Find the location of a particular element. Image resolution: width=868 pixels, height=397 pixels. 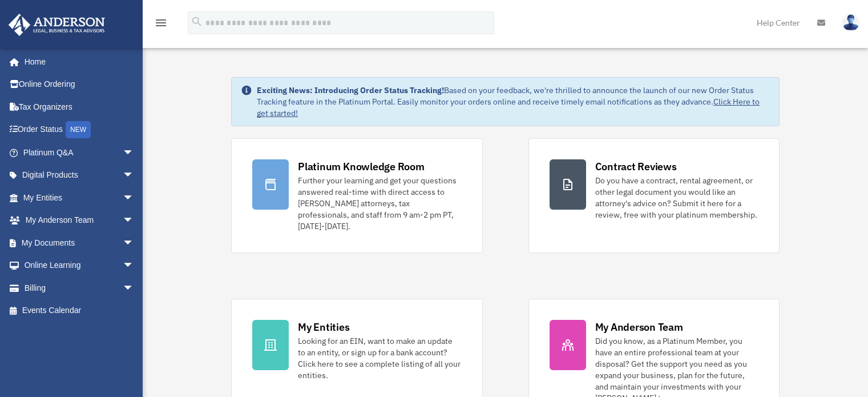

strong: Exciting News: Introducing Order Status Tracking! is located at coordinates (350, 91).